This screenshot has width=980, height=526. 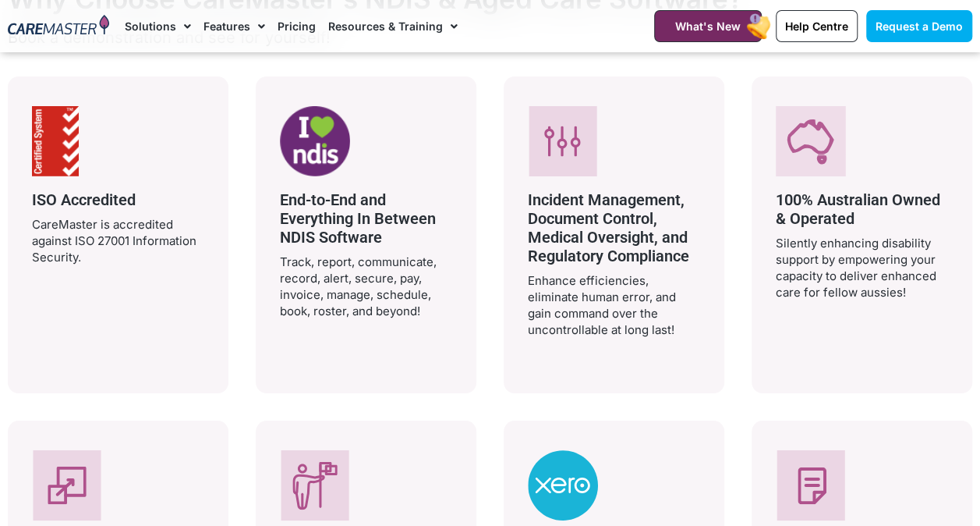 What do you see at coordinates (609, 228) in the screenshot?
I see `span: Incident Management, Document Control, Medical Oversight, and Regulatory Compliance` at bounding box center [609, 228].